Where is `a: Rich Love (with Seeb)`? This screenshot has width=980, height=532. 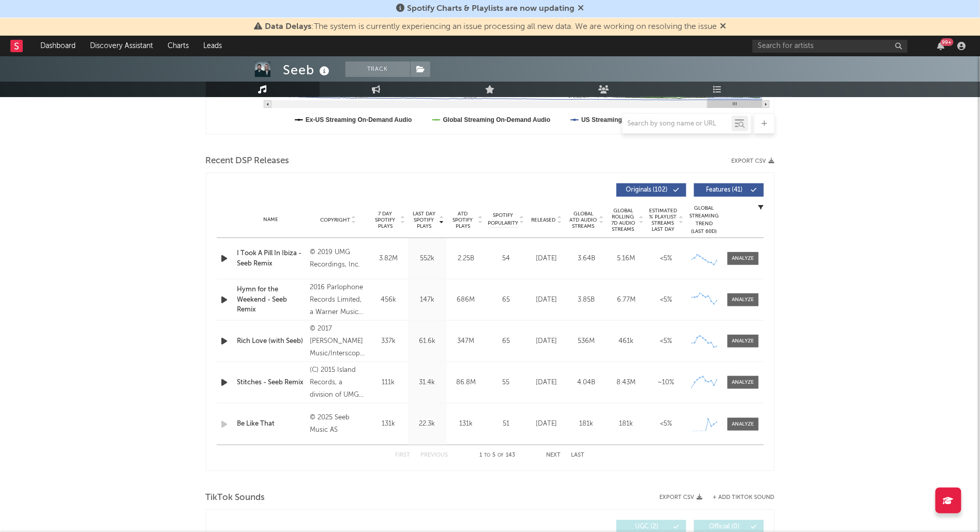
a: Rich Love (with Seeb) is located at coordinates (271, 341).